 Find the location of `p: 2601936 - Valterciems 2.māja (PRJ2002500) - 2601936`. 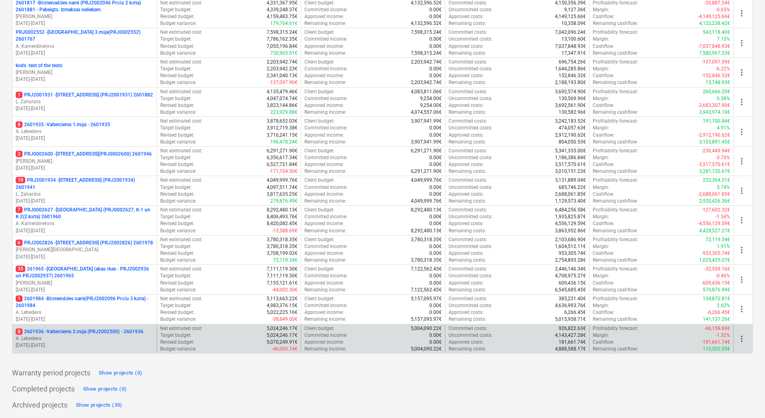

p: 2601936 - Valterciems 2.māja (PRJ2002500) - 2601936 is located at coordinates (79, 331).